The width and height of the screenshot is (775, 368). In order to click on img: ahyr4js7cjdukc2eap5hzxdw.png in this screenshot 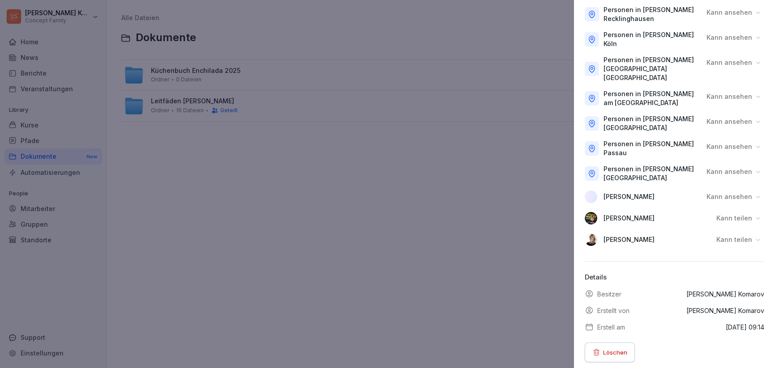, I will do `click(591, 197)`.